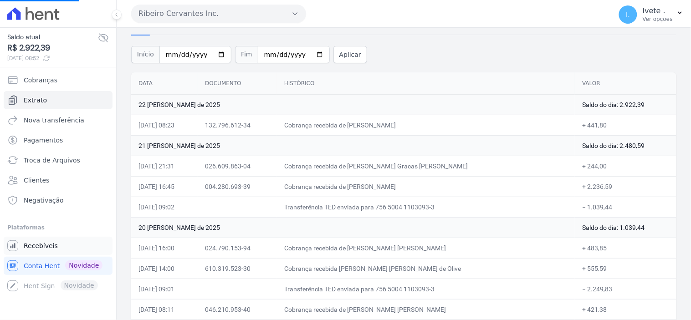 The width and height of the screenshot is (691, 320). I want to click on td: + 244,00, so click(626, 166).